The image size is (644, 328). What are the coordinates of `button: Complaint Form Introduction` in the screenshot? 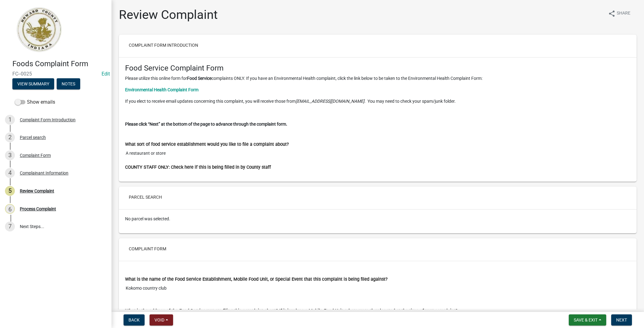 It's located at (163, 45).